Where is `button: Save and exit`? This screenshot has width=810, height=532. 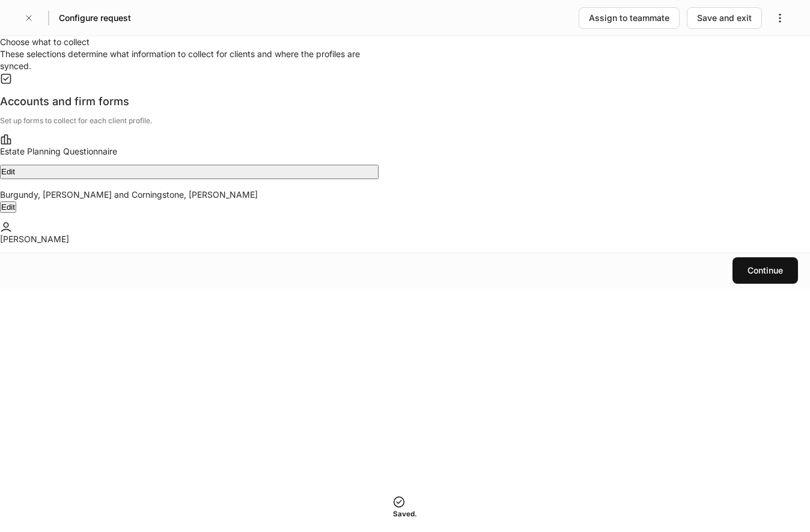 button: Save and exit is located at coordinates (724, 18).